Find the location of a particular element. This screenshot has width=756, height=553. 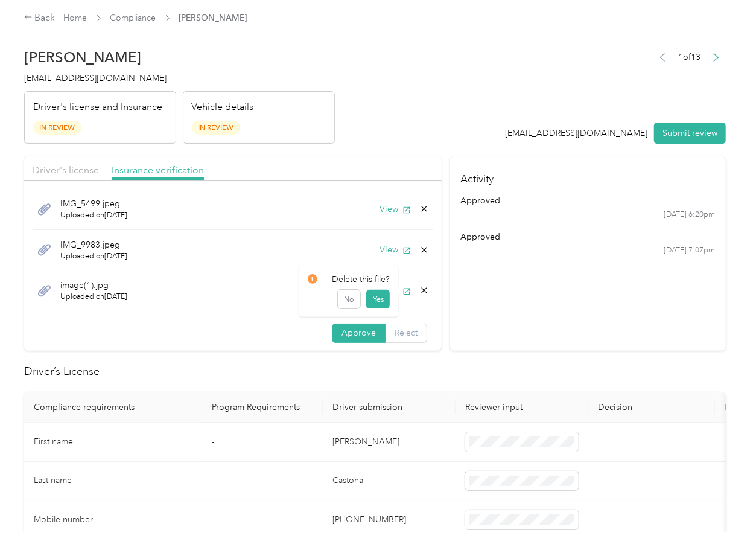

th: Compliance requirements is located at coordinates (113, 408).